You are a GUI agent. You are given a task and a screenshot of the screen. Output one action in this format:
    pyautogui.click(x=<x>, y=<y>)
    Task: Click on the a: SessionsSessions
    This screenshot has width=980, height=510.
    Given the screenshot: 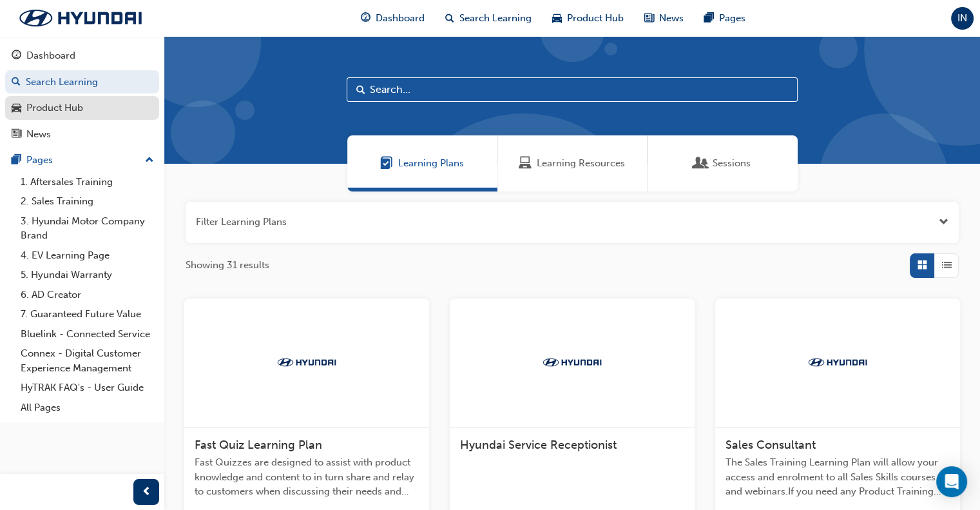 What is the action you would take?
    pyautogui.click(x=723, y=163)
    